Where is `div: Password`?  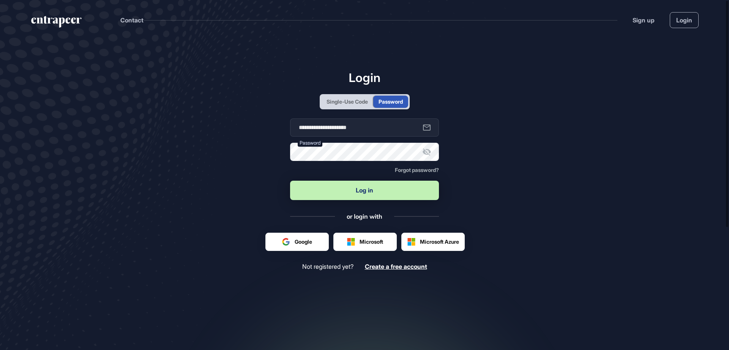
div: Password is located at coordinates (391, 101).